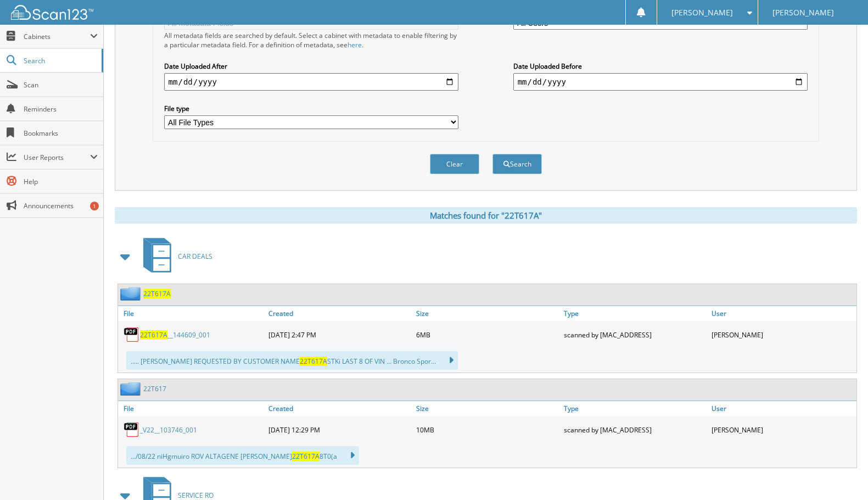 The height and width of the screenshot is (500, 868). What do you see at coordinates (60, 85) in the screenshot?
I see `span: Scan` at bounding box center [60, 85].